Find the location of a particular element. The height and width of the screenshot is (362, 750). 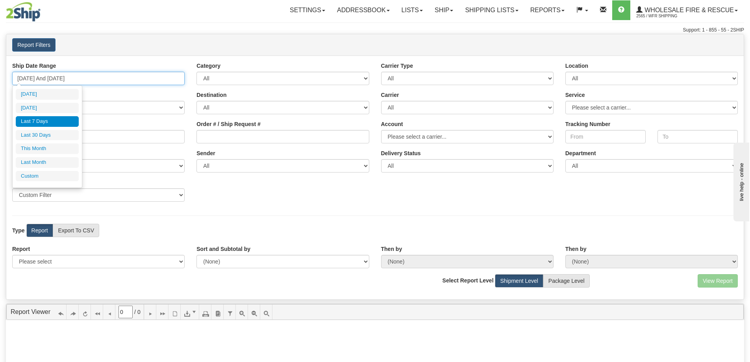

a: Report Viewer is located at coordinates (30, 311).